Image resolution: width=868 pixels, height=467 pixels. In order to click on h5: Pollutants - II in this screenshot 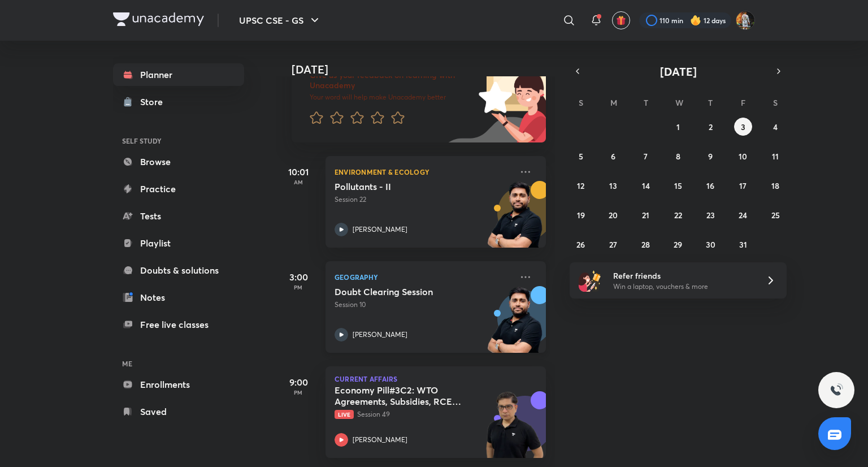, I will do `click(404, 186)`.